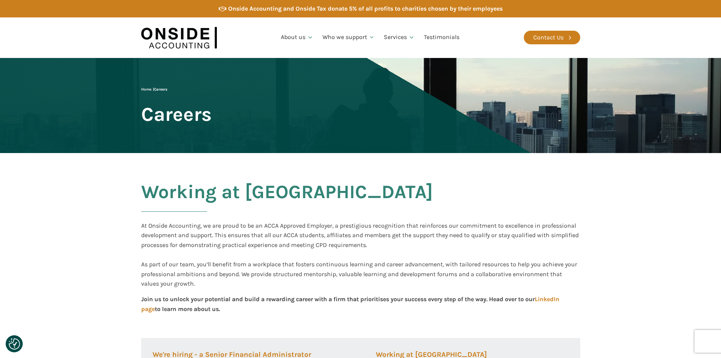 The image size is (721, 358). What do you see at coordinates (297, 37) in the screenshot?
I see `a: About us` at bounding box center [297, 37].